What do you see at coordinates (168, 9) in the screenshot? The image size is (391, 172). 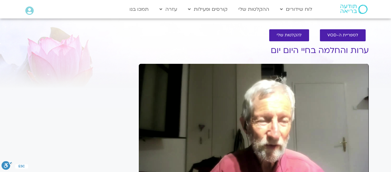 I see `a: עזרה` at bounding box center [168, 9].